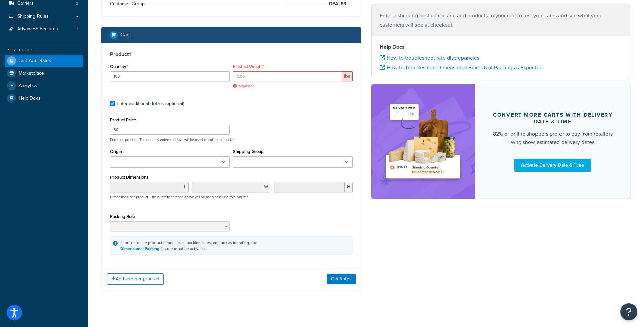  Describe the element at coordinates (77, 4) in the screenshot. I see `span: 3` at that location.